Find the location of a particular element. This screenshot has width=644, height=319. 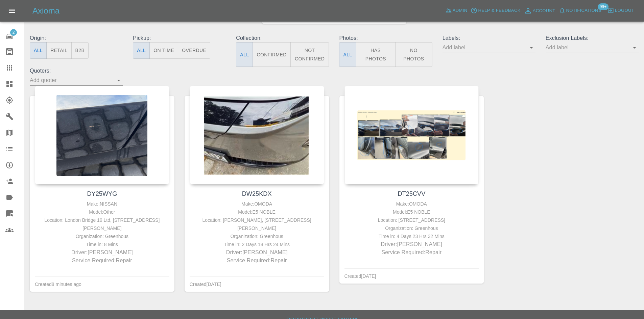

button: Retail is located at coordinates (59, 50).